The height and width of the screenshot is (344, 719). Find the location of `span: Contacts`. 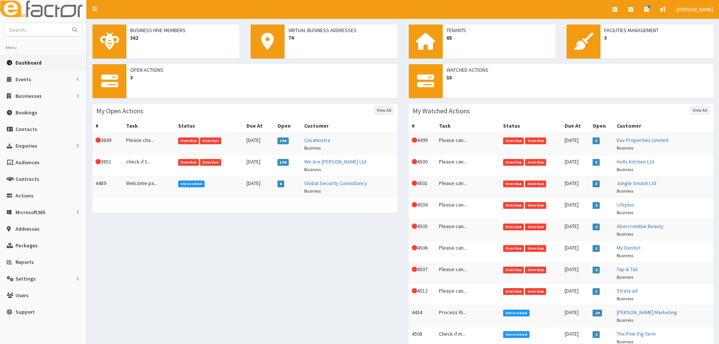

span: Contacts is located at coordinates (26, 129).